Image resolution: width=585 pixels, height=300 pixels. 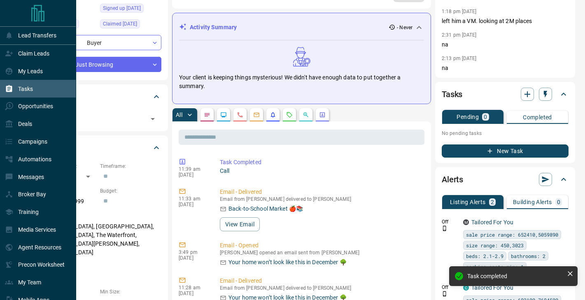 I want to click on p: Budget:, so click(x=131, y=191).